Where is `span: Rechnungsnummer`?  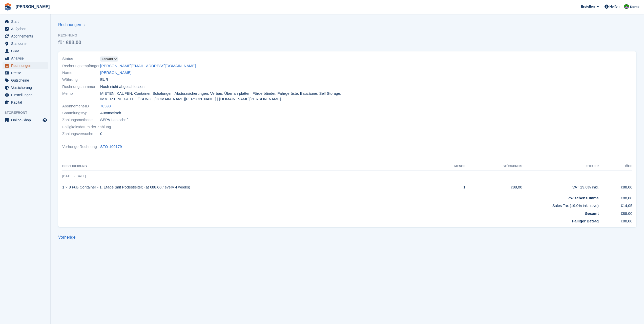 span: Rechnungsnummer is located at coordinates (81, 87).